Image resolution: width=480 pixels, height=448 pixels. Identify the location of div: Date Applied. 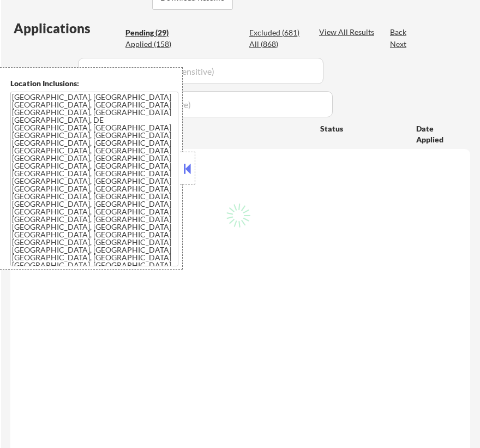
(437, 134).